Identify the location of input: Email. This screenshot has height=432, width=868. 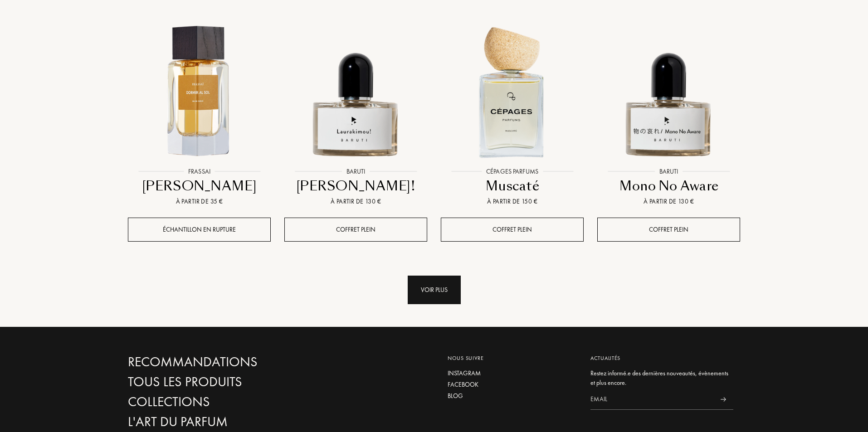
(652, 400).